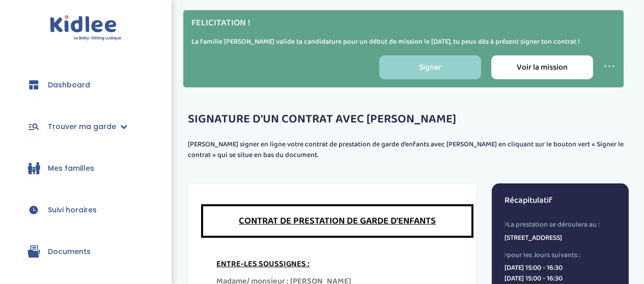 This screenshot has width=644, height=284. I want to click on h4: FELICITATION !, so click(404, 24).